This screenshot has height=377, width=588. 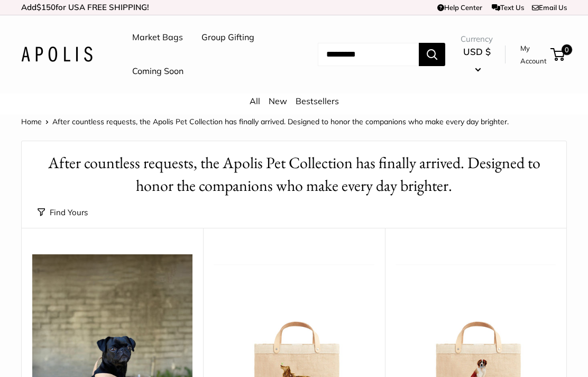 What do you see at coordinates (549, 7) in the screenshot?
I see `a: Email Us` at bounding box center [549, 7].